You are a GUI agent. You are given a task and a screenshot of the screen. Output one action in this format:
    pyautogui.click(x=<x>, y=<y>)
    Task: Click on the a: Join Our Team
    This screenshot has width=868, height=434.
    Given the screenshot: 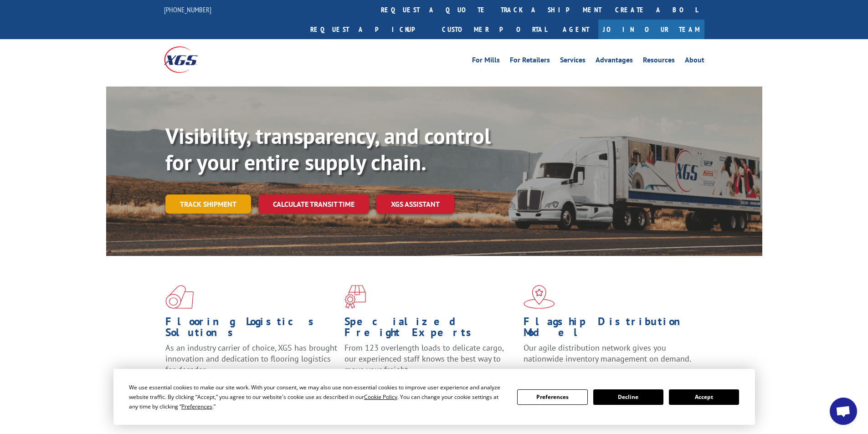 What is the action you would take?
    pyautogui.click(x=651, y=29)
    